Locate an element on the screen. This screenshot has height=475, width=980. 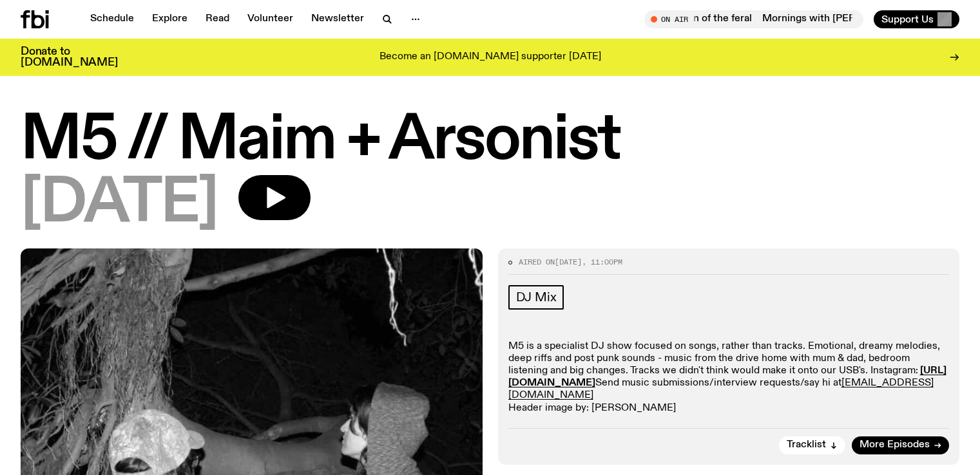
a: Schedule is located at coordinates (112, 19).